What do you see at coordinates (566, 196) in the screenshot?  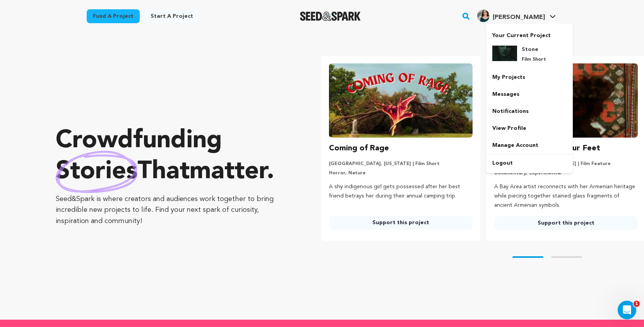 I see `p: A Bay Area artist reconnects with her Armenian heritage while piecing together stained glass frag...` at bounding box center [566, 196].